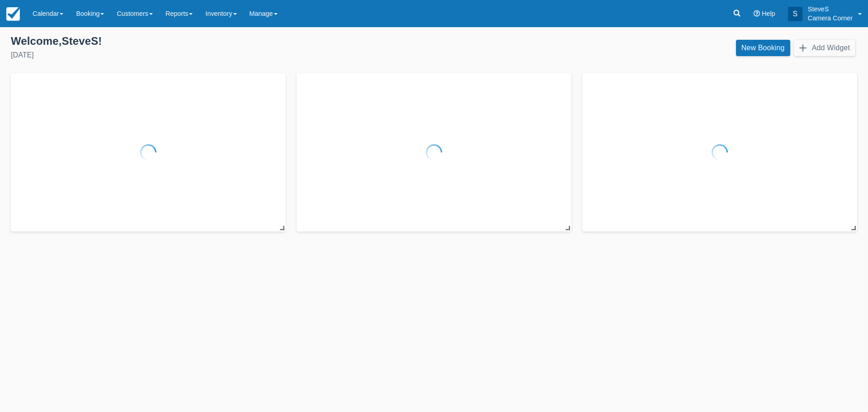  Describe the element at coordinates (830, 9) in the screenshot. I see `p: SteveS` at that location.